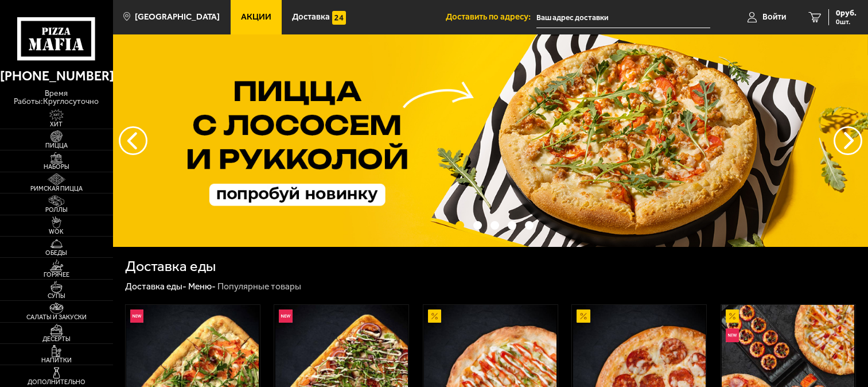  What do you see at coordinates (202, 286) in the screenshot?
I see `a: Меню-` at bounding box center [202, 286].